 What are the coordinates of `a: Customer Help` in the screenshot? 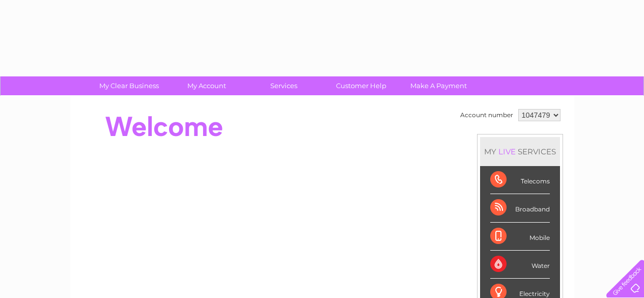 It's located at (361, 85).